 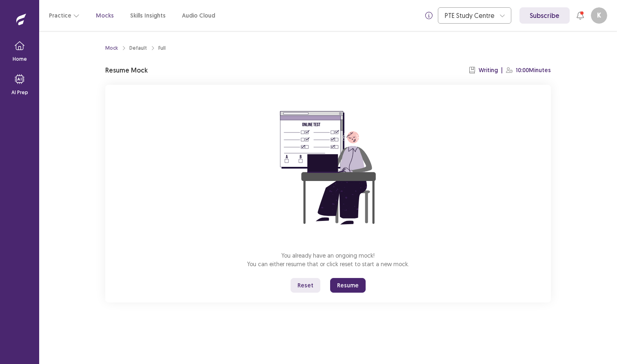 I want to click on button: Practice, so click(x=64, y=15).